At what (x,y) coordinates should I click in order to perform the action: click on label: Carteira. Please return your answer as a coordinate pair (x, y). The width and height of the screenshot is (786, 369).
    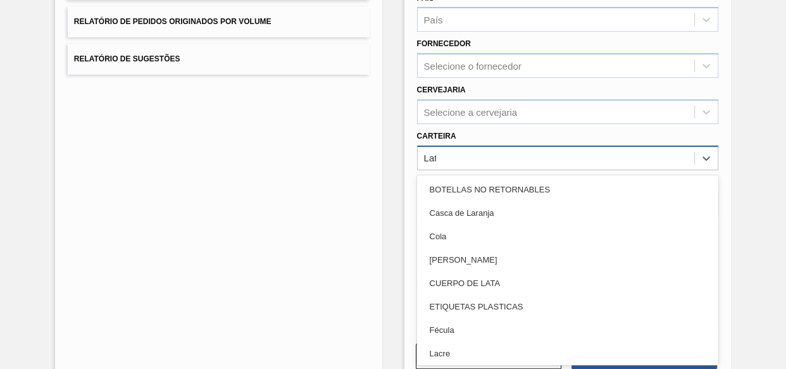
    Looking at the image, I should click on (437, 136).